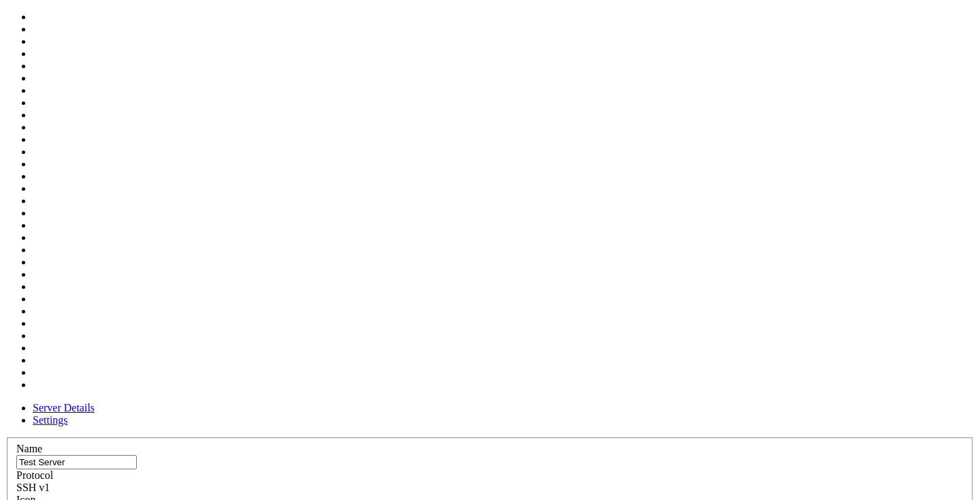 The image size is (980, 500). Describe the element at coordinates (63, 407) in the screenshot. I see `span: Server Details` at that location.